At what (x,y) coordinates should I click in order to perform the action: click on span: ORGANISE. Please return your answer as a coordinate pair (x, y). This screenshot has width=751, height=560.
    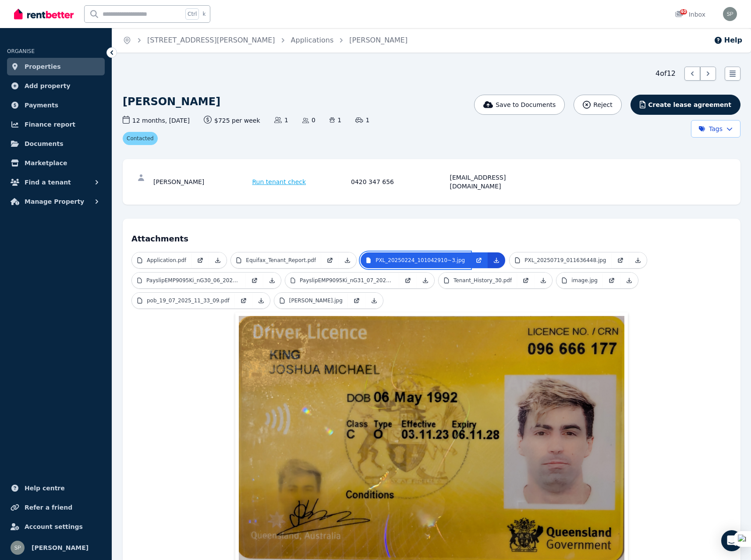
    Looking at the image, I should click on (20, 51).